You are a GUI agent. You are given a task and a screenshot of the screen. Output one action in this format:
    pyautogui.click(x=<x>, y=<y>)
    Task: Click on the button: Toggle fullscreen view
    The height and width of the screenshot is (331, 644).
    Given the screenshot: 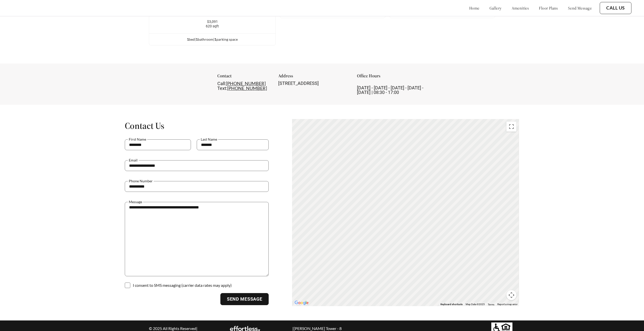 What is the action you would take?
    pyautogui.click(x=511, y=127)
    